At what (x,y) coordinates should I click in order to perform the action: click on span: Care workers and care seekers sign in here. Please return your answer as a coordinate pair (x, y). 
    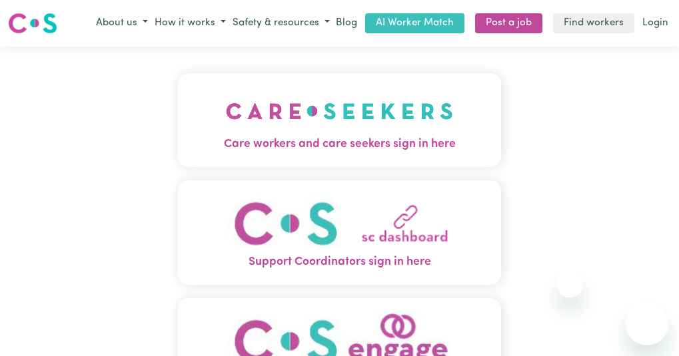
    Looking at the image, I should click on (340, 145).